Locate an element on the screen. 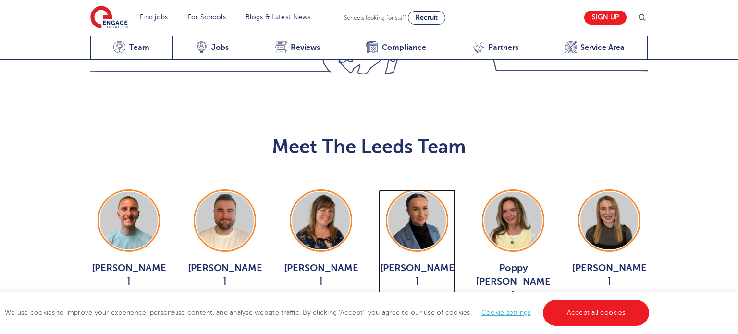 This screenshot has height=334, width=738. span: Schools looking for staff is located at coordinates (375, 18).